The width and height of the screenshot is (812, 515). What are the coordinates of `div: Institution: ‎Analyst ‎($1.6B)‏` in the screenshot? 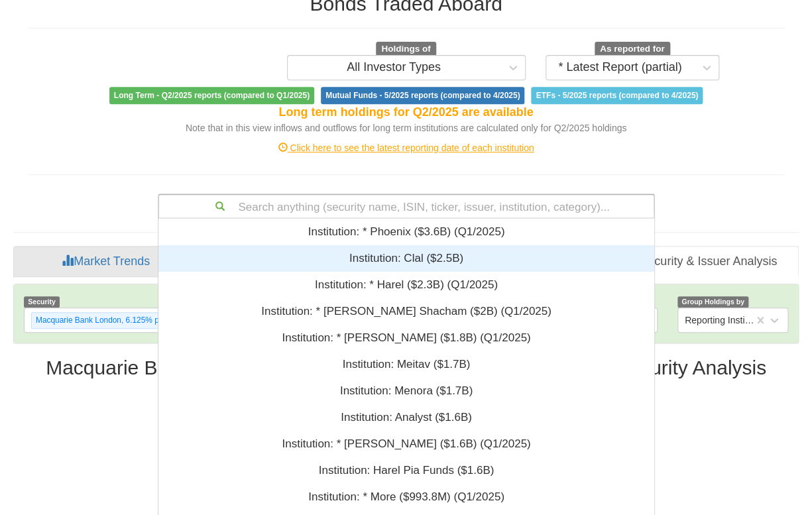 It's located at (406, 417).